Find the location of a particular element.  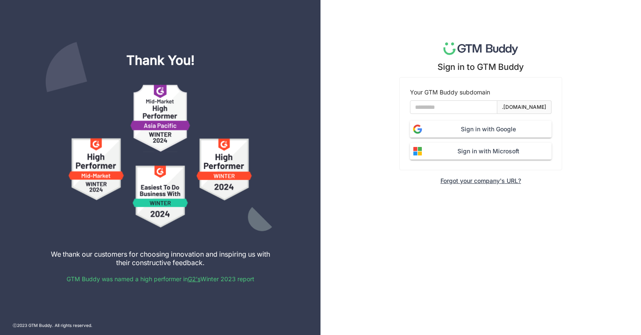

button: Sign in with Google is located at coordinates (481, 129).